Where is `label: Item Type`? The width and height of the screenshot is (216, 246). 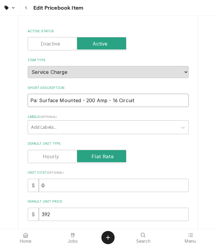 label: Item Type is located at coordinates (108, 60).